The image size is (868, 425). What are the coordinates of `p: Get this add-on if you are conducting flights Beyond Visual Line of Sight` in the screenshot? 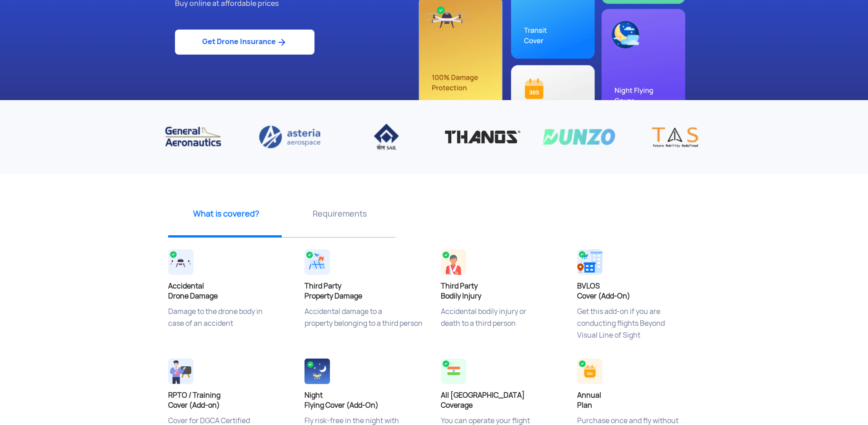 It's located at (638, 329).